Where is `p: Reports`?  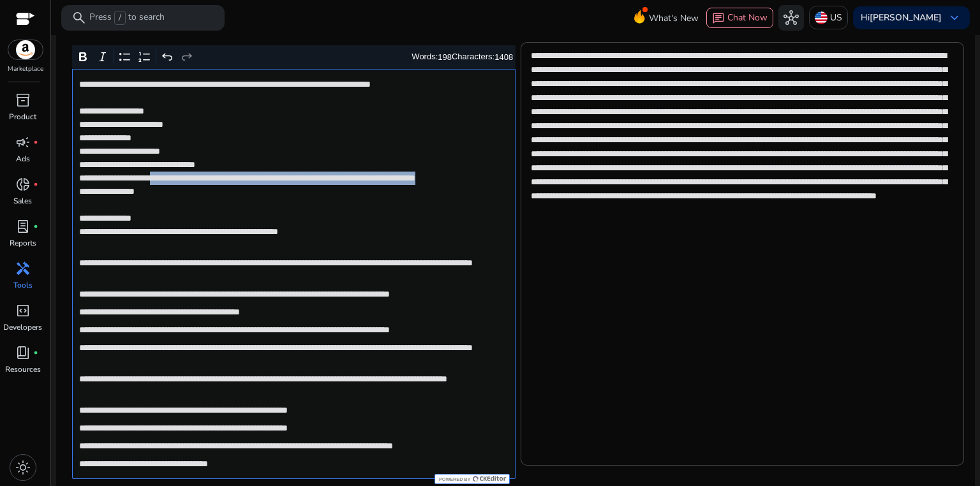 p: Reports is located at coordinates (23, 243).